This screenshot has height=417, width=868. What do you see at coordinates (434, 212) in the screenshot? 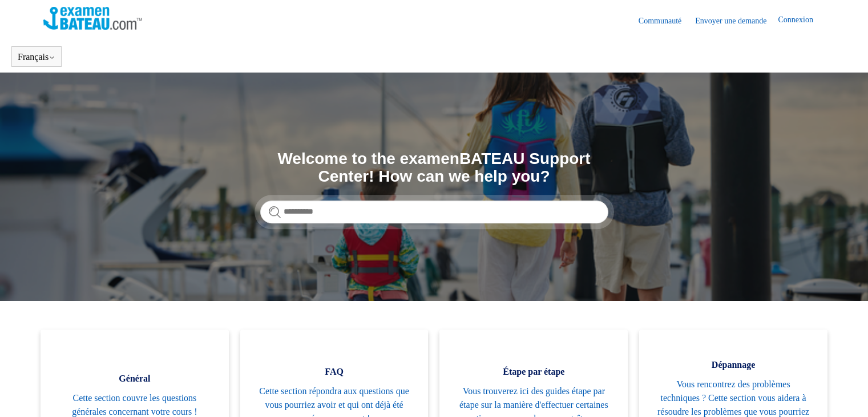
I see `input: Rechercher` at bounding box center [434, 212].